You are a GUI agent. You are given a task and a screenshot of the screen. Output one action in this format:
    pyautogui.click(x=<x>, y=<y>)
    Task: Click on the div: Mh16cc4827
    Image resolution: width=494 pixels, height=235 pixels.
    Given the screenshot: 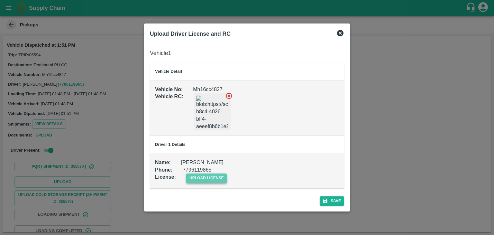 What is the action you would take?
    pyautogui.click(x=203, y=84)
    